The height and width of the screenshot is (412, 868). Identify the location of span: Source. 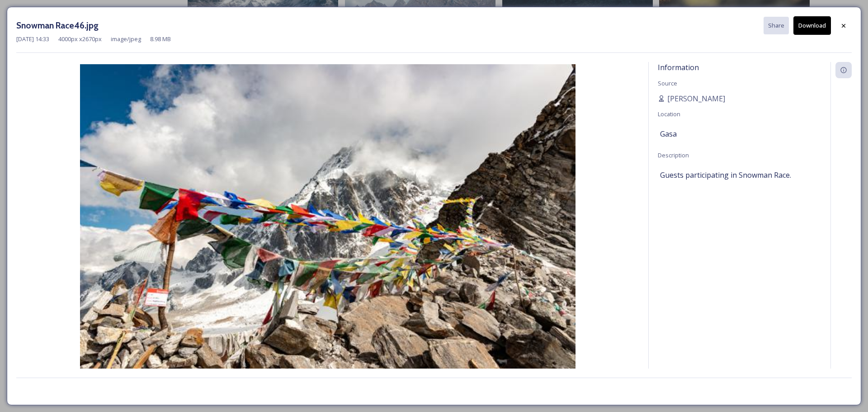
(667, 83).